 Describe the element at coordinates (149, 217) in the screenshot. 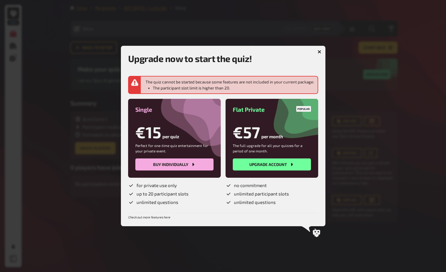

I see `a: Check out more features here` at that location.